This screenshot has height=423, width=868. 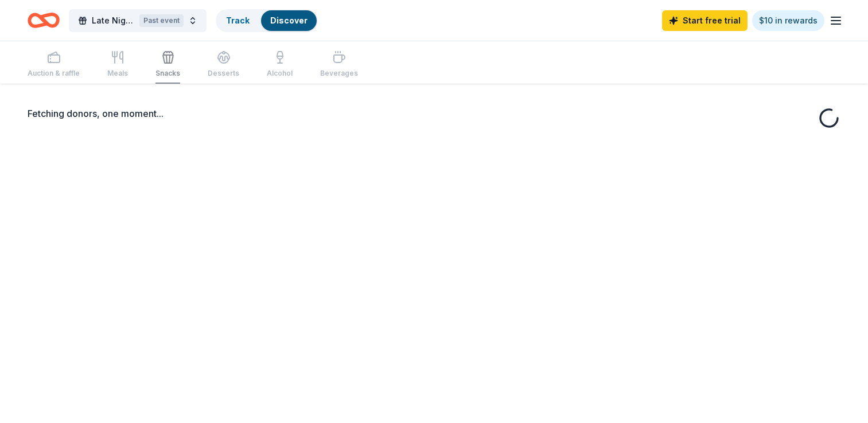 I want to click on a: Start free trial, so click(x=704, y=21).